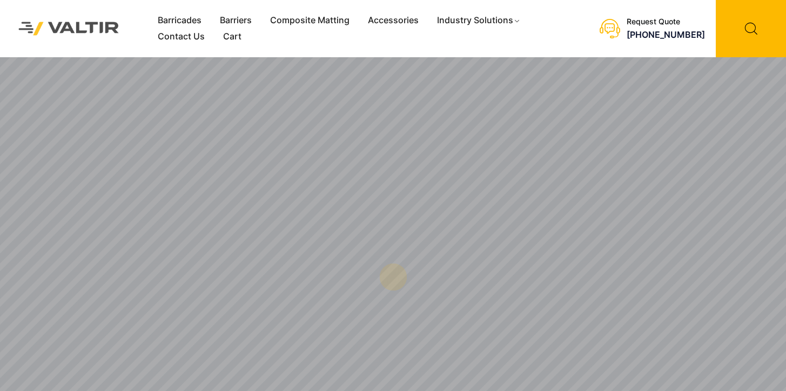 Image resolution: width=786 pixels, height=391 pixels. What do you see at coordinates (181, 37) in the screenshot?
I see `a: Contact Us` at bounding box center [181, 37].